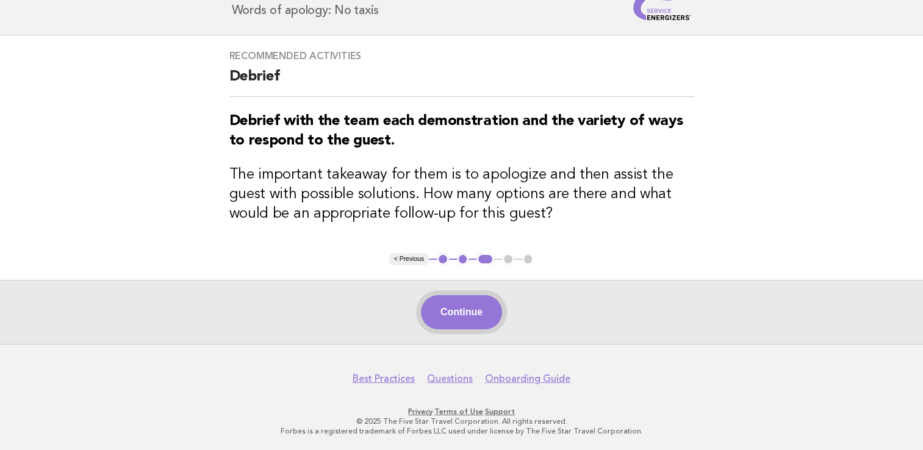 This screenshot has width=923, height=450. What do you see at coordinates (409, 259) in the screenshot?
I see `button: < Previous` at bounding box center [409, 259].